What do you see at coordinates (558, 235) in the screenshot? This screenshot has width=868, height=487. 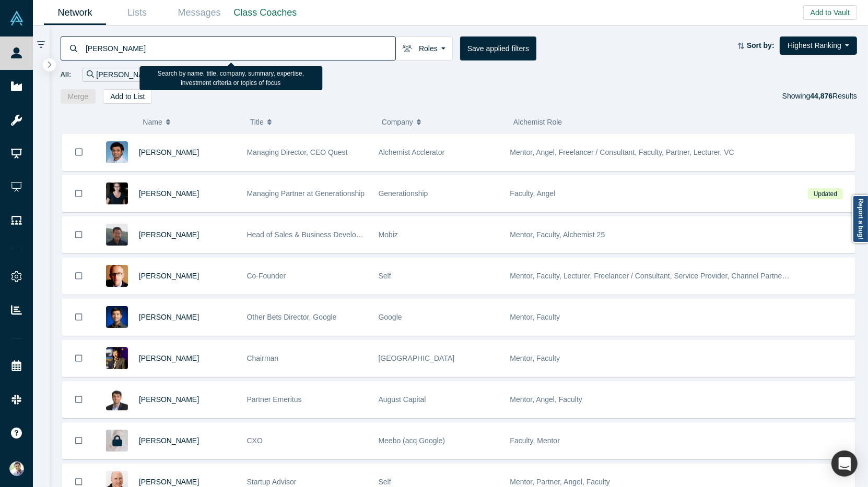 I see `span: Mentor, Faculty, Alchemist 25` at bounding box center [558, 235].